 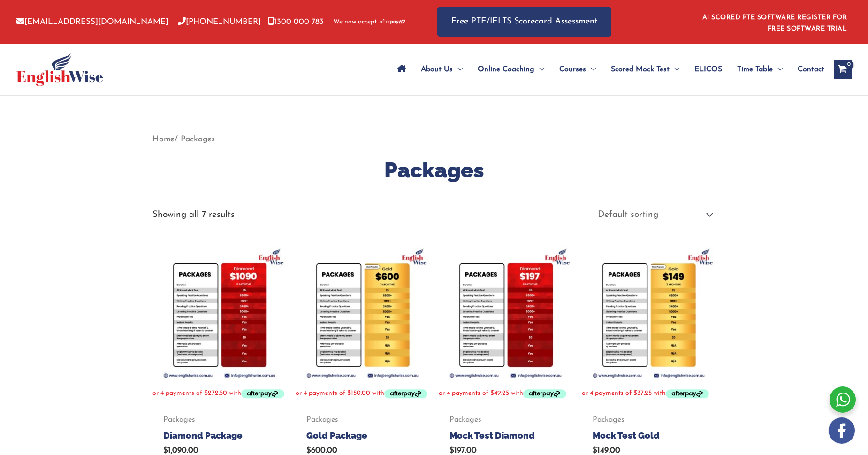 I want to click on img: Mock Test Gold, so click(x=648, y=313).